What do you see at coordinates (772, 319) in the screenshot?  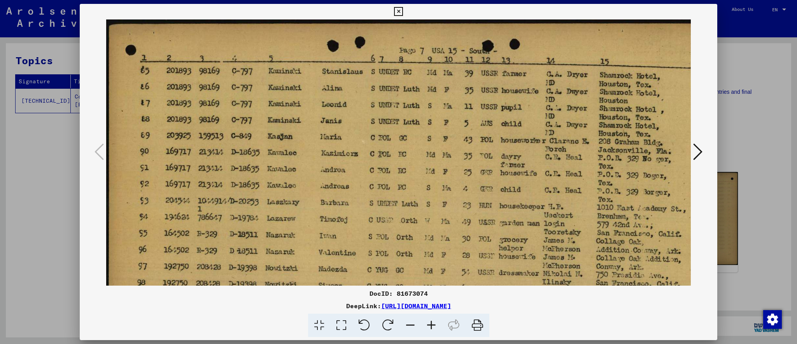 I see `div: Change consent` at bounding box center [772, 319].